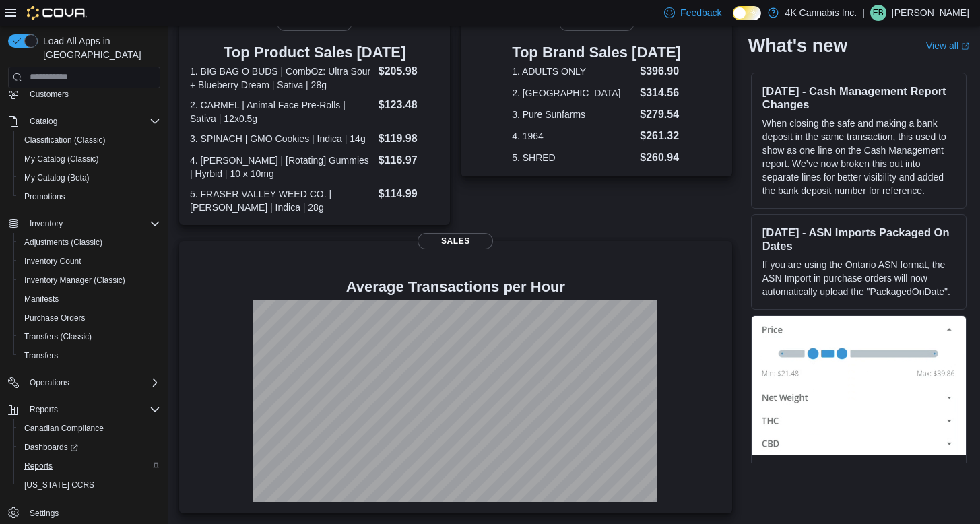  What do you see at coordinates (64, 428) in the screenshot?
I see `a: Canadian Compliance` at bounding box center [64, 428].